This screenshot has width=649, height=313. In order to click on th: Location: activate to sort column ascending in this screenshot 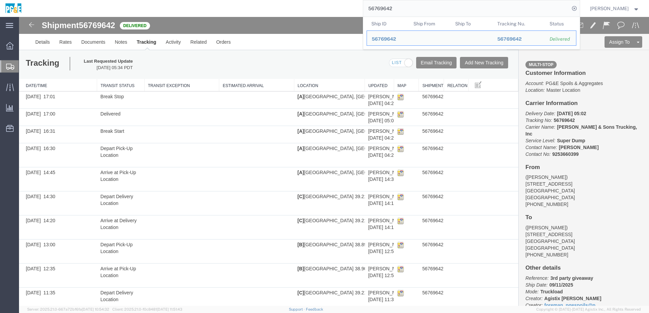, I will do `click(310, 68)`.